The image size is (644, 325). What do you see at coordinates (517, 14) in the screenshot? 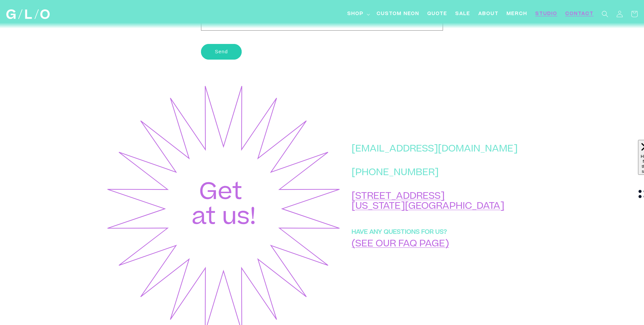
I see `span: Merch` at bounding box center [517, 14].